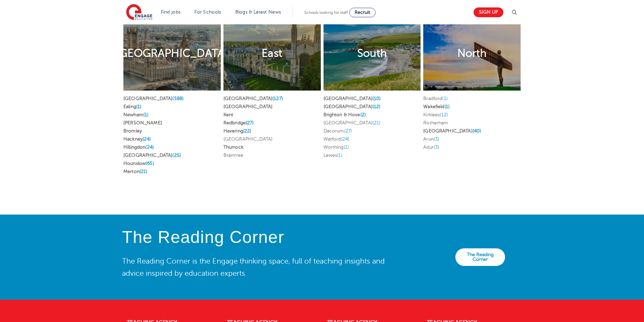  Describe the element at coordinates (247, 131) in the screenshot. I see `span: (22)` at that location.